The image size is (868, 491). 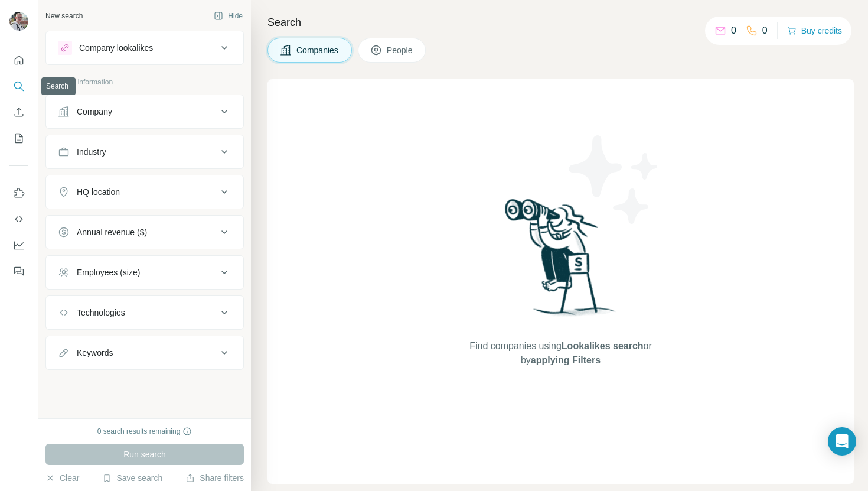 What do you see at coordinates (815, 31) in the screenshot?
I see `button: Buy credits` at bounding box center [815, 31].